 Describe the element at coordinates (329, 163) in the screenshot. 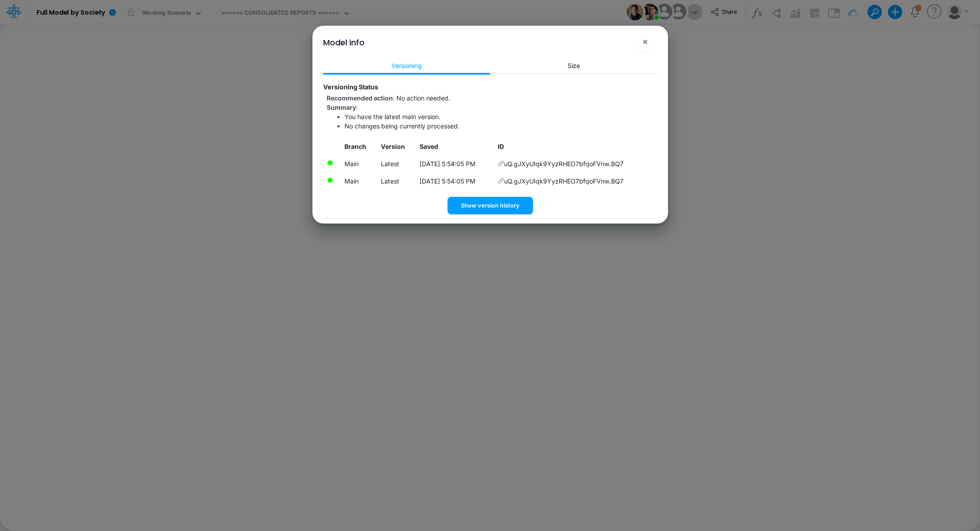

I see `div: The changes in this model version have been processed into the latest main version` at that location.